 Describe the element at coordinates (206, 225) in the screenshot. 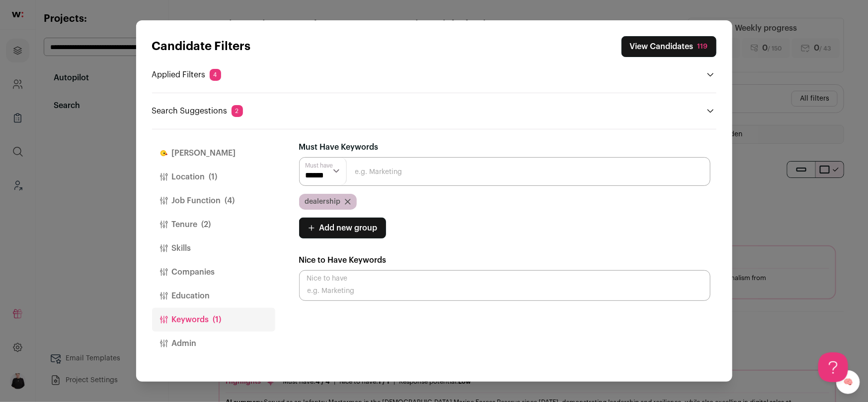

I see `span: (2)` at that location.